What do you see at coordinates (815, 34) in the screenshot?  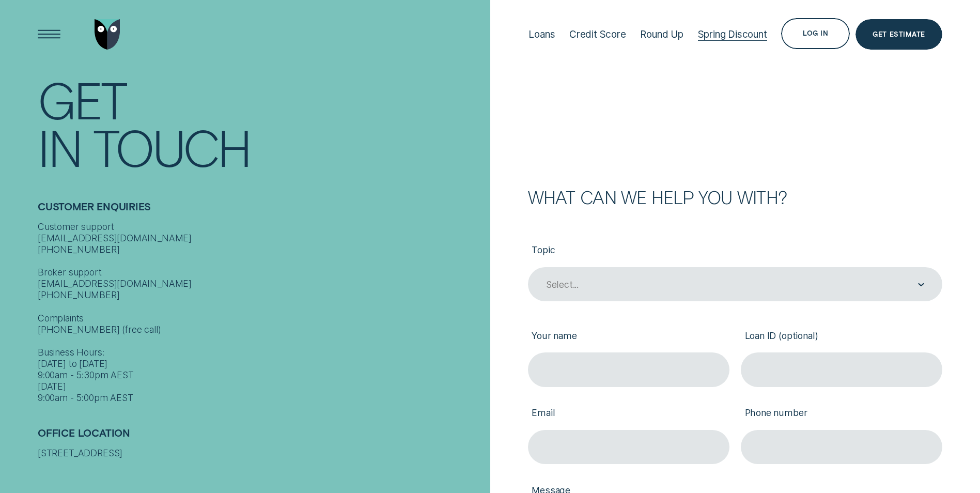 I see `button: Log in` at bounding box center [815, 34].